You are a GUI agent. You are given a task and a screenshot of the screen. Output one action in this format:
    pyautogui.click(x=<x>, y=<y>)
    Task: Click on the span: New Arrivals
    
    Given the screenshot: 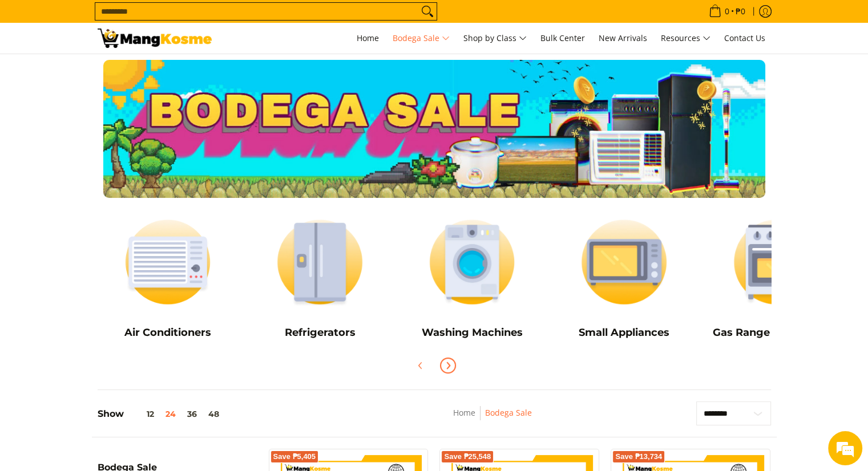 What is the action you would take?
    pyautogui.click(x=622, y=38)
    